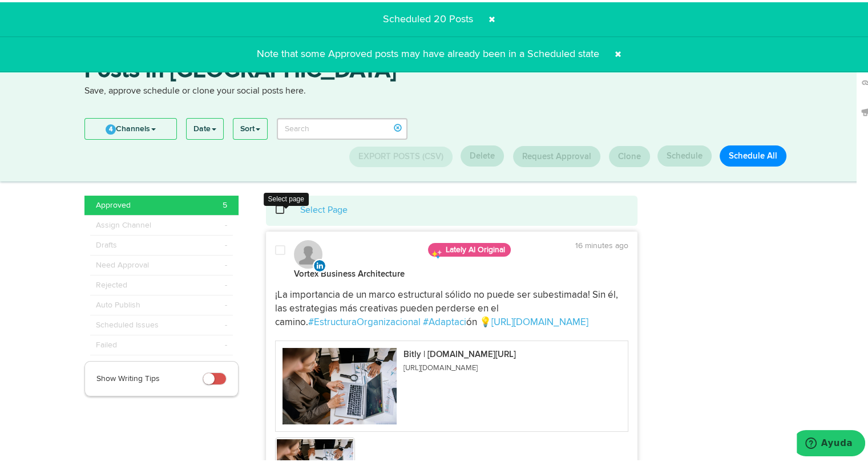  Describe the element at coordinates (308, 252) in the screenshot. I see `img: avatar_blank.jpg` at that location.